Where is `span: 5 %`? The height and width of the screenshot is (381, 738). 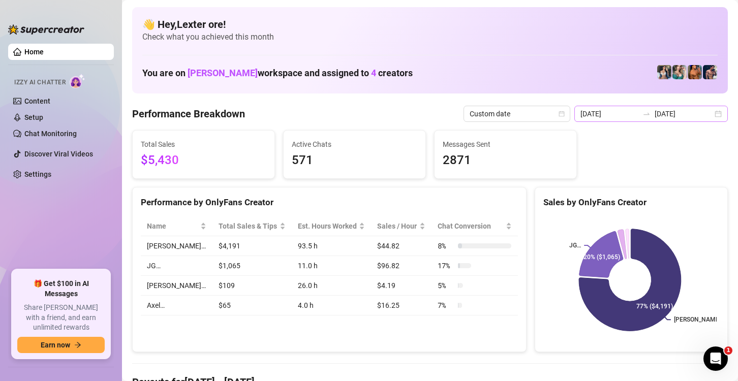
span: 5 % is located at coordinates (446, 286).